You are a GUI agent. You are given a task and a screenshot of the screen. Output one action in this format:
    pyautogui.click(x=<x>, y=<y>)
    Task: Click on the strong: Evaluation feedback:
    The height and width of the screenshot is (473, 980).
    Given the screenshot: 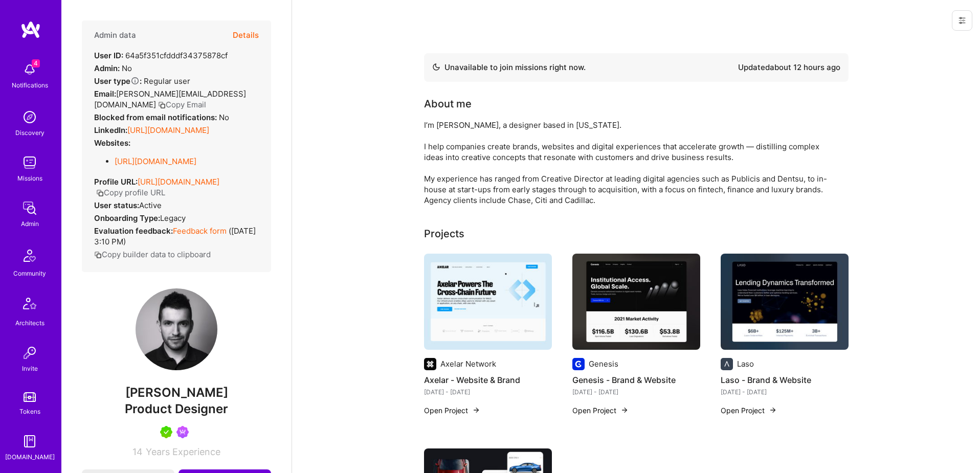 What is the action you would take?
    pyautogui.click(x=133, y=231)
    